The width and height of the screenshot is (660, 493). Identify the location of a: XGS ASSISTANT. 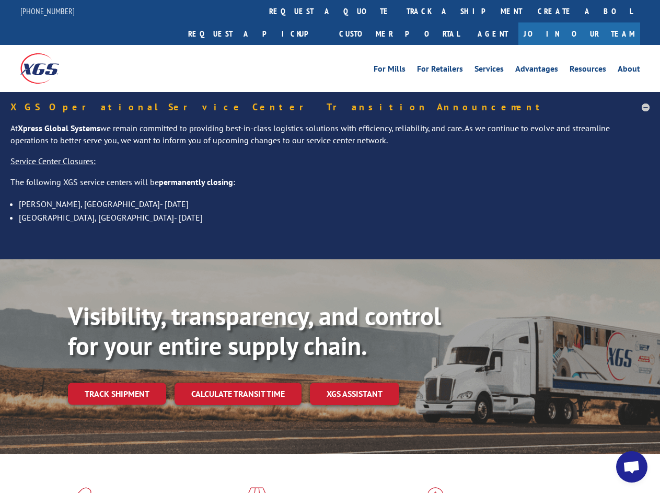
(354, 394).